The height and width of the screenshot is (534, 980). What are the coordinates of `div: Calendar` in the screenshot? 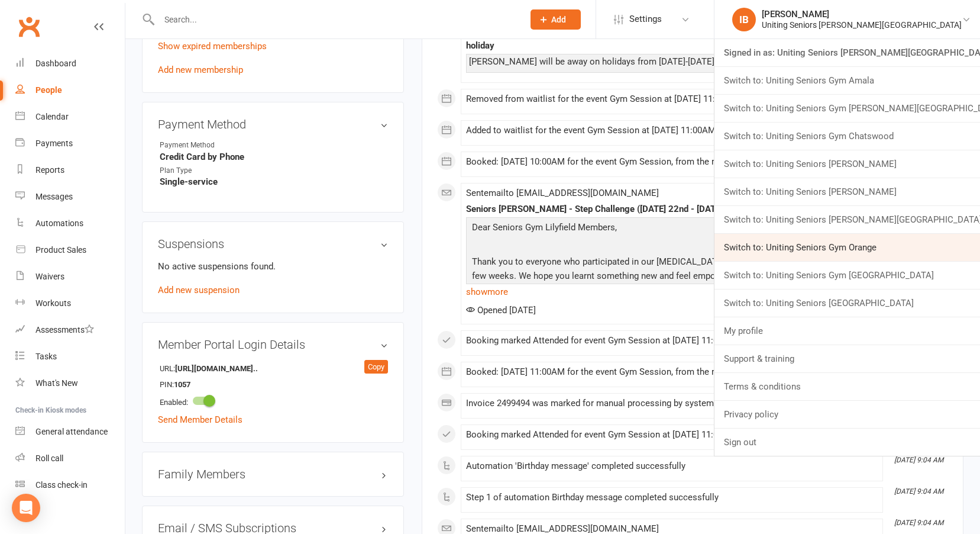 It's located at (52, 116).